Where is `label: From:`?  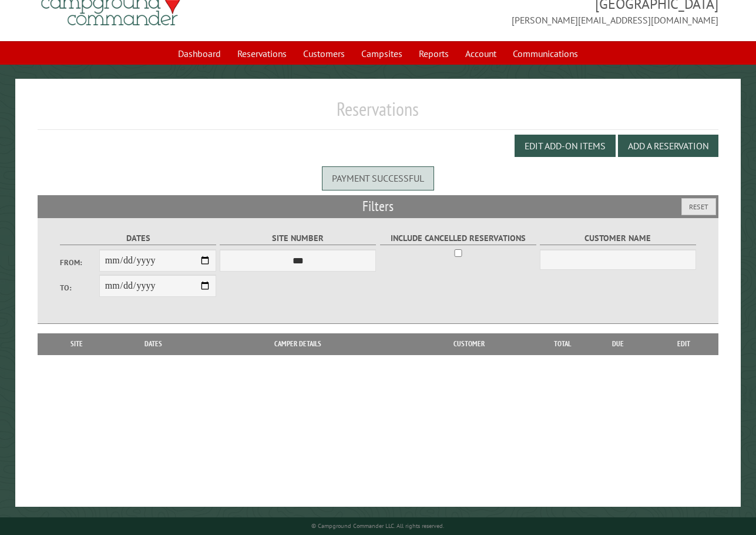
label: From: is located at coordinates (79, 262).